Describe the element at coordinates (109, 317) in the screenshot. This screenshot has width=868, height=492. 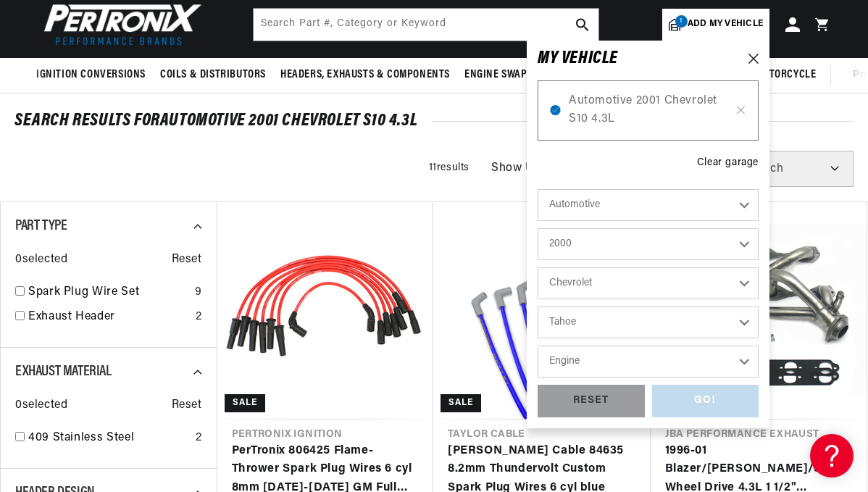
I see `a: Exhaust Header` at that location.